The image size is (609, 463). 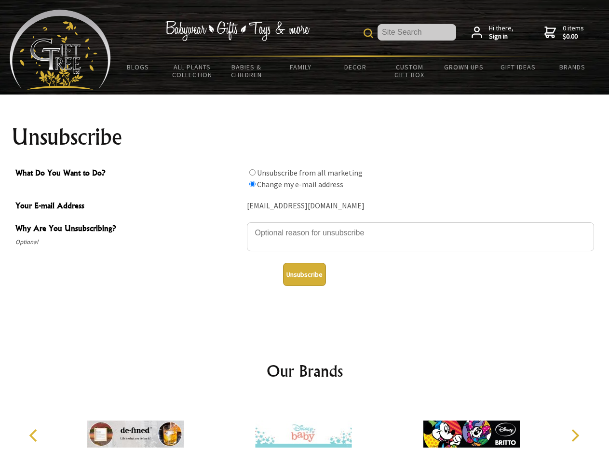 I want to click on strong: Sign in, so click(x=501, y=37).